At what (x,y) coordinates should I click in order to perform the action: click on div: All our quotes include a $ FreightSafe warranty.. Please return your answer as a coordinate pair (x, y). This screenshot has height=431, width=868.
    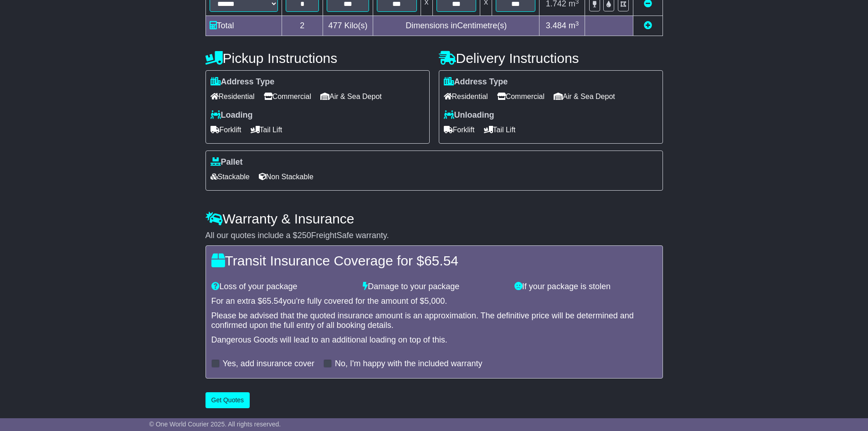
    Looking at the image, I should click on (434, 236).